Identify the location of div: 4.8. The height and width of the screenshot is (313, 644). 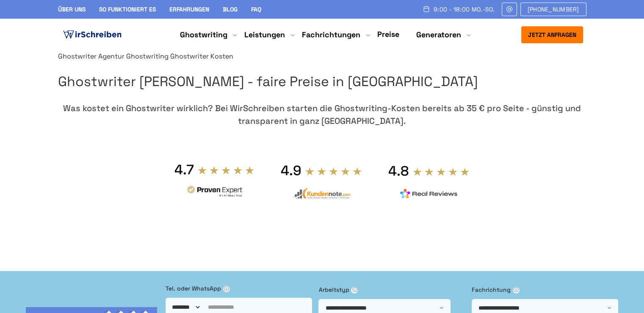
(398, 171).